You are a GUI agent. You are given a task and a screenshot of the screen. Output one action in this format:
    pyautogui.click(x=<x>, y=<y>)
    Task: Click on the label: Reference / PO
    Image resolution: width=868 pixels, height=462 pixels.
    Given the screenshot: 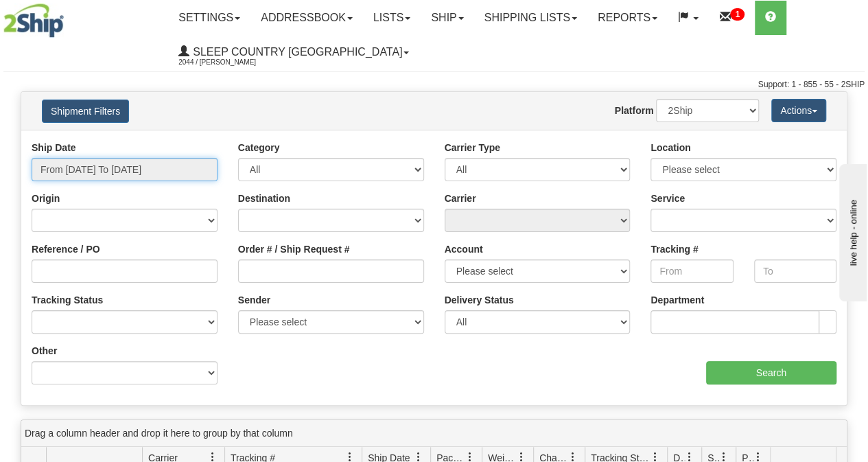 What is the action you would take?
    pyautogui.click(x=66, y=249)
    